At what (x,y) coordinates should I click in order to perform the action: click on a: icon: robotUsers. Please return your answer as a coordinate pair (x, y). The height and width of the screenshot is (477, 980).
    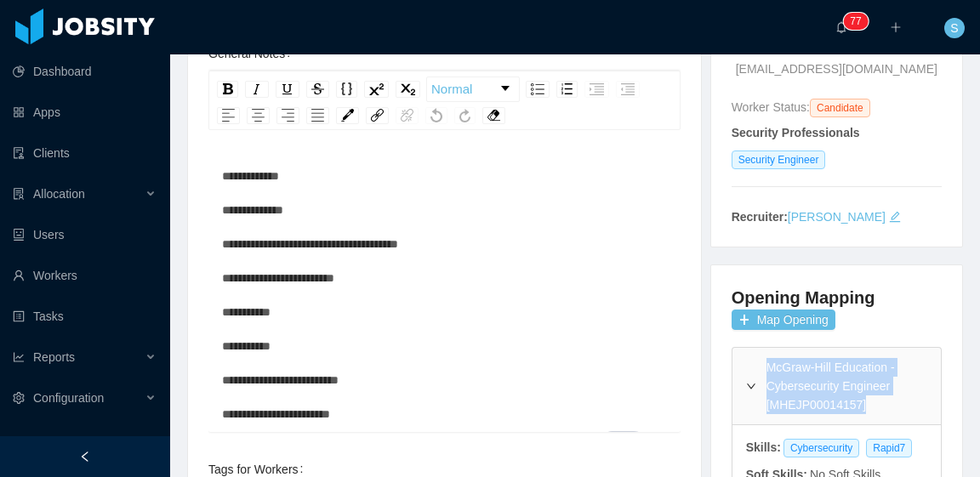
    Looking at the image, I should click on (84, 235).